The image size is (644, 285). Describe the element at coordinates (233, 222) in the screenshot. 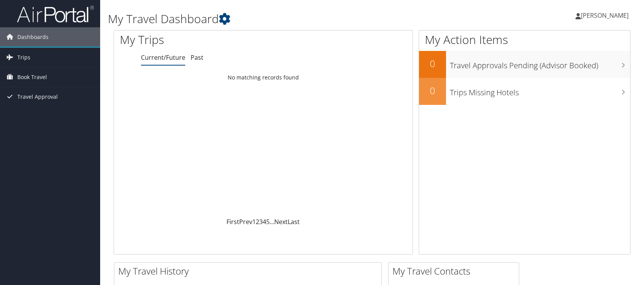

I see `a: First` at that location.